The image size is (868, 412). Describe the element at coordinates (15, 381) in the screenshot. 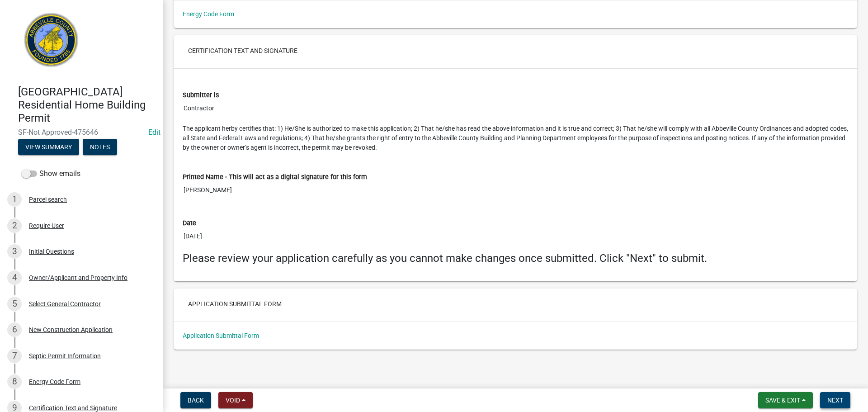

I see `div: 8` at that location.